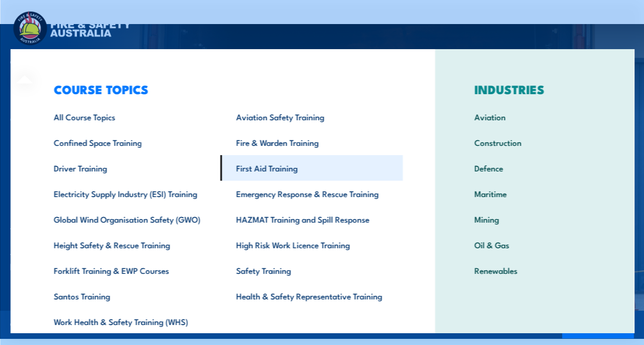  Describe the element at coordinates (534, 194) in the screenshot. I see `a: Maritime` at that location.